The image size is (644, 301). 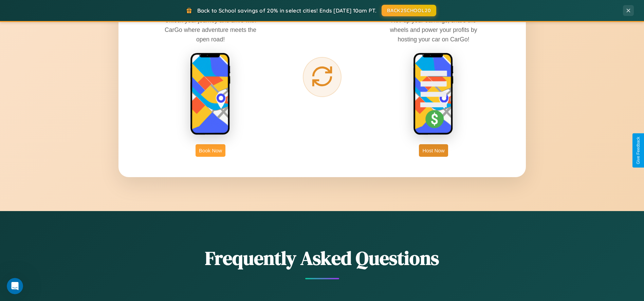 I want to click on p: Unlock your journey and drive with CarGo where adventure meets the open road!, so click(x=210, y=30).